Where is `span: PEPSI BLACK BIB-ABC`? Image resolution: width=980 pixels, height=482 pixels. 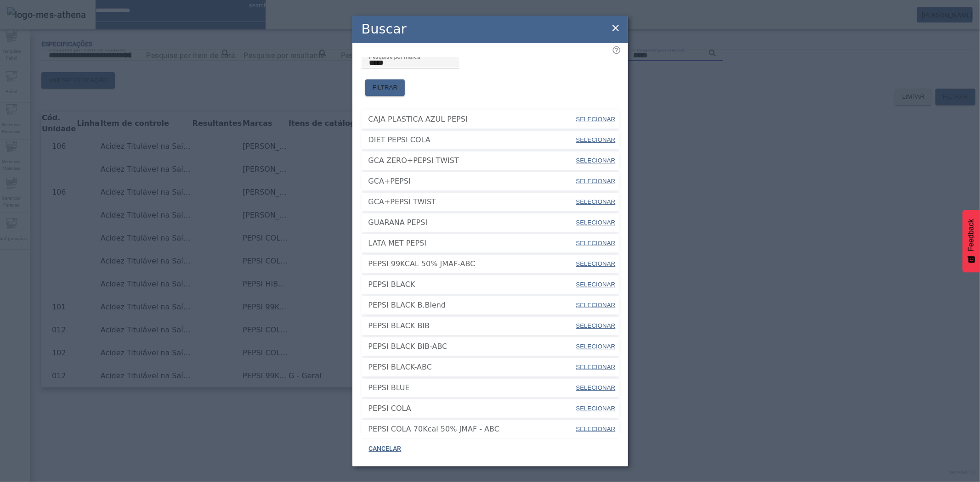 span: PEPSI BLACK BIB-ABC is located at coordinates (472, 346).